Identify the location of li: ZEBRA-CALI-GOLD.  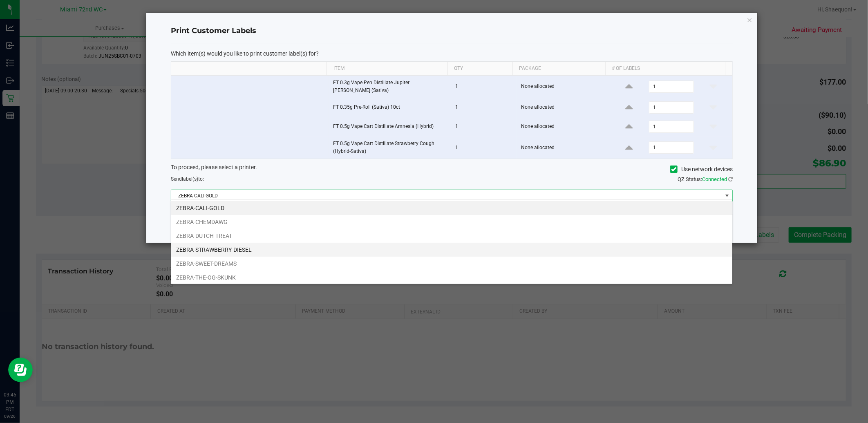
(452, 208).